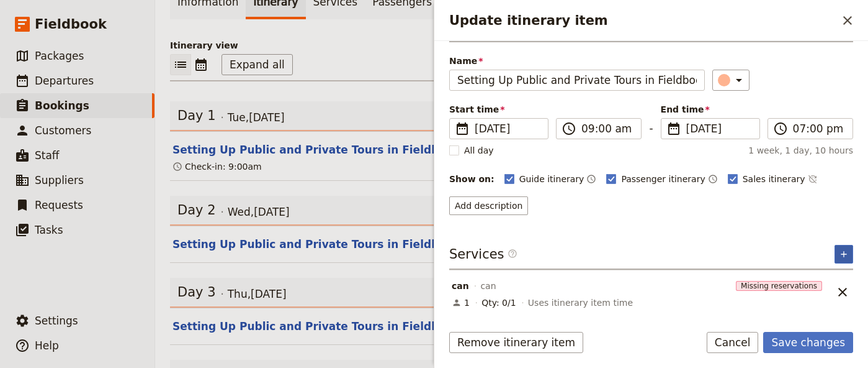 The width and height of the screenshot is (868, 368). I want to click on span: Unlink service, so click(843, 292).